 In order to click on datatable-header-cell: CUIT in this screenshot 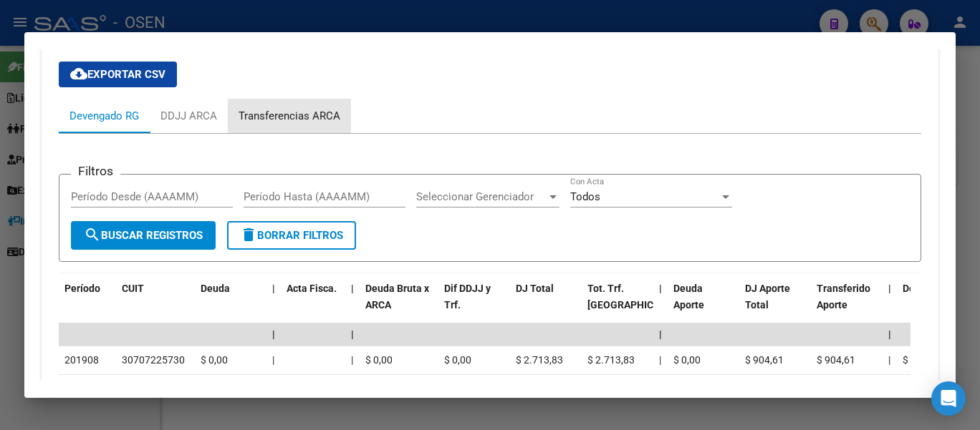, I will do `click(156, 305)`.